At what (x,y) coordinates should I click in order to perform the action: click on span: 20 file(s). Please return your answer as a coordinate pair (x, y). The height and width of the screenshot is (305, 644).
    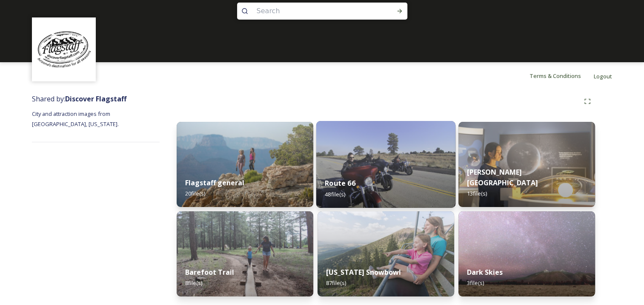
    Looking at the image, I should click on (195, 194).